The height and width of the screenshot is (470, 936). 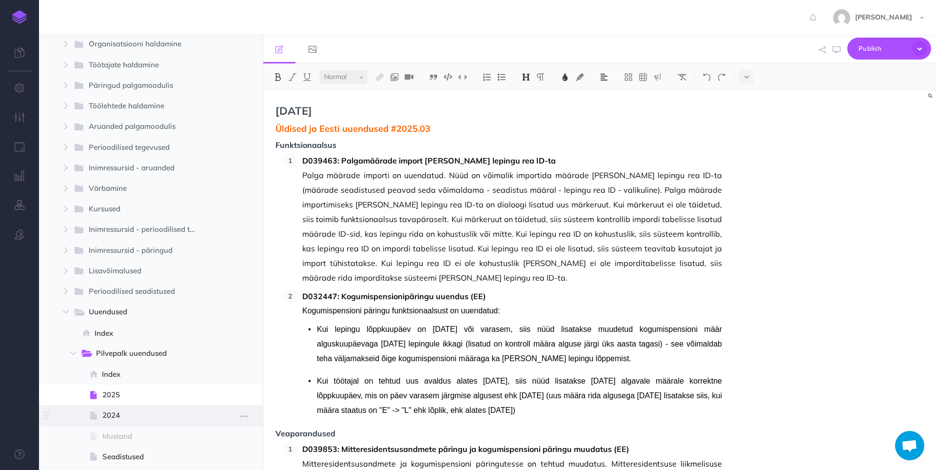 I want to click on img: Undo, so click(x=707, y=77).